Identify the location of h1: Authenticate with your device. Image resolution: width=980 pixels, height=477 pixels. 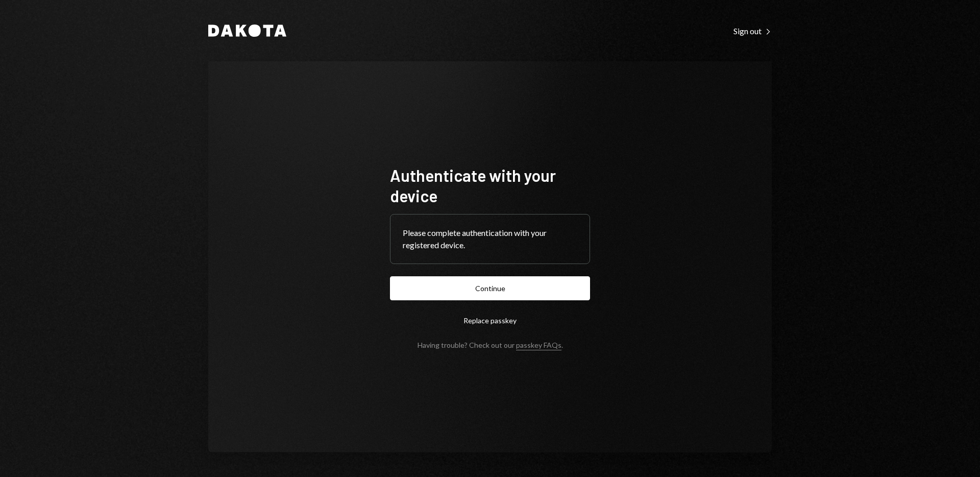
(490, 186).